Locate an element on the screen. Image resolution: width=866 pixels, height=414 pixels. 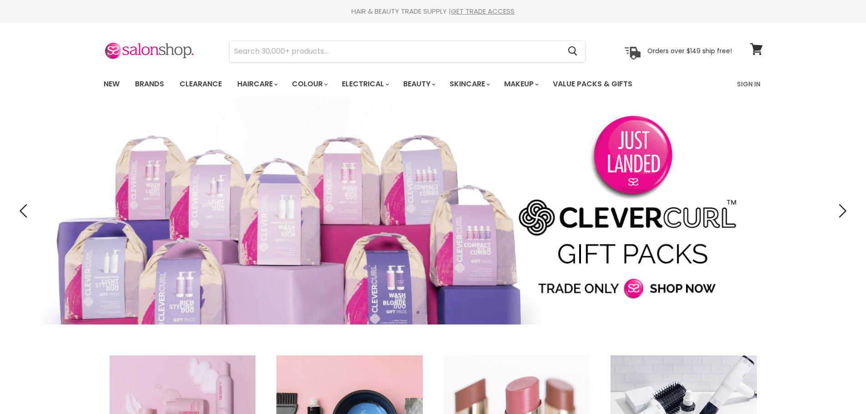
a: Colour is located at coordinates (309, 84).